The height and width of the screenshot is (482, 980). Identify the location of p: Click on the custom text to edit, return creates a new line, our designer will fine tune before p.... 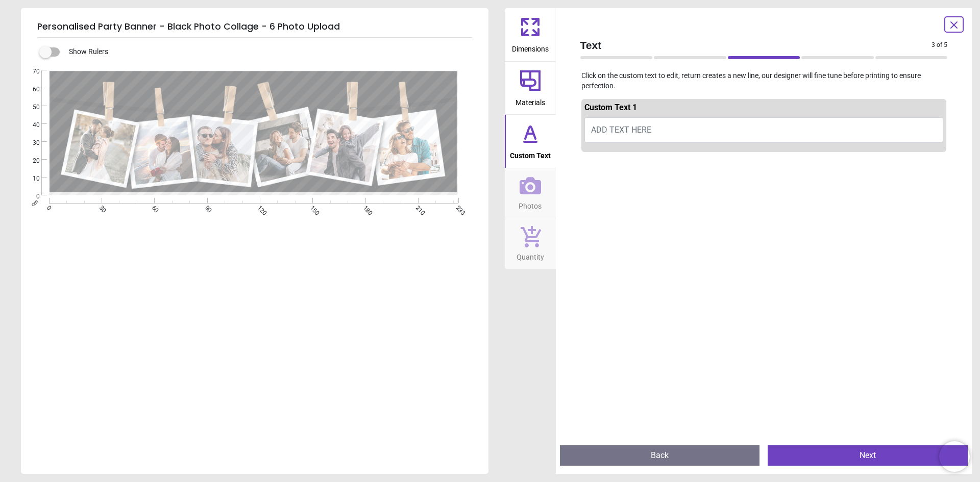
(764, 81).